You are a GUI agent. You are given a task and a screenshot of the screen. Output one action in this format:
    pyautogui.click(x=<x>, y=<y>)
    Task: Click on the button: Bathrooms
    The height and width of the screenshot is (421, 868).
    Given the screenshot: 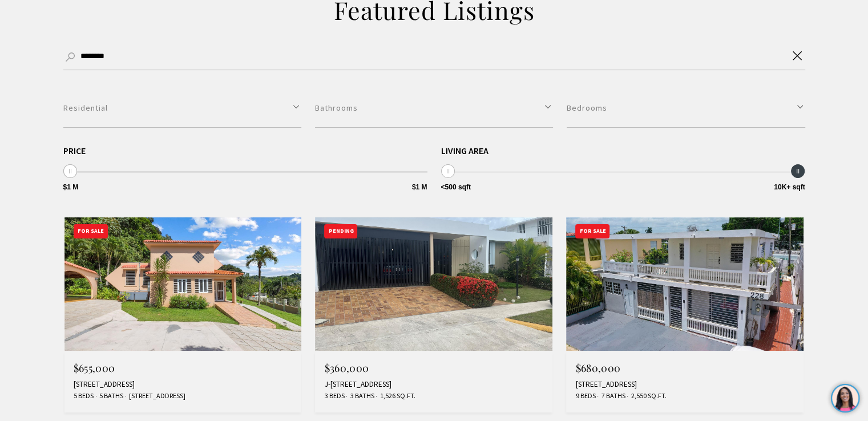 What is the action you would take?
    pyautogui.click(x=434, y=108)
    